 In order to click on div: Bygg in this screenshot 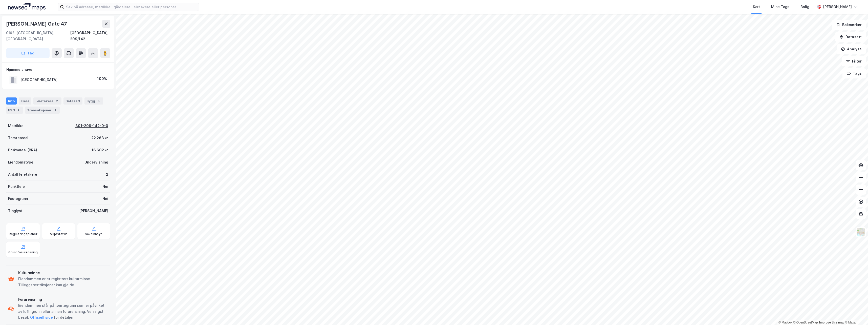, I will do `click(94, 101)`.